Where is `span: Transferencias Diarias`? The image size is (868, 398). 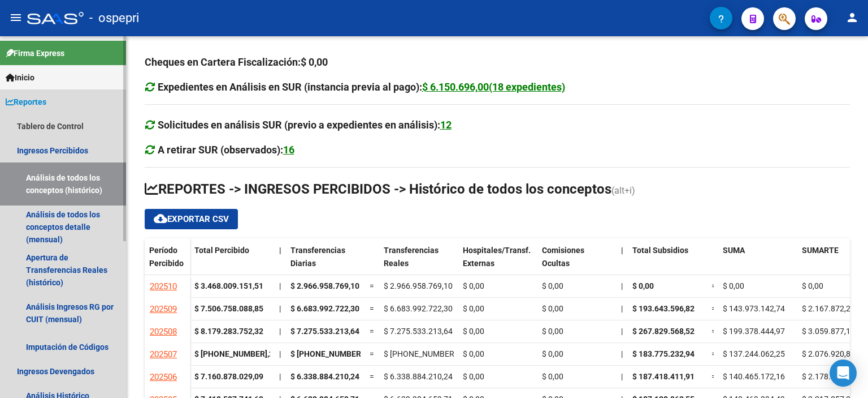
span: Transferencias Diarias is located at coordinates (318, 256).